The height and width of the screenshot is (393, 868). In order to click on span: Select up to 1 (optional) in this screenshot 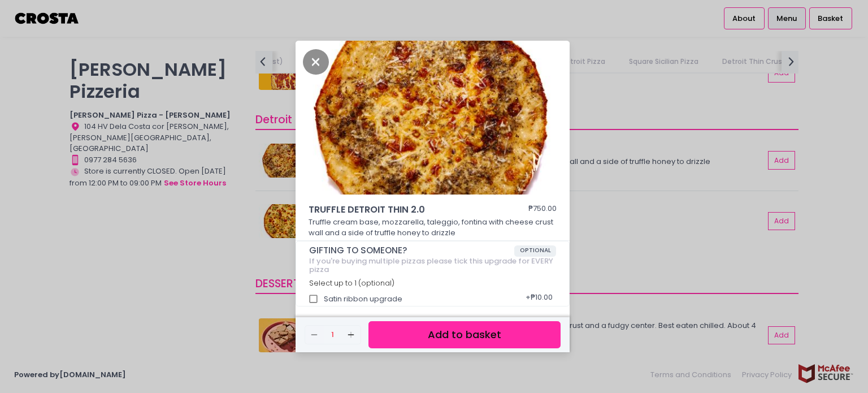, I will do `click(351, 282)`.